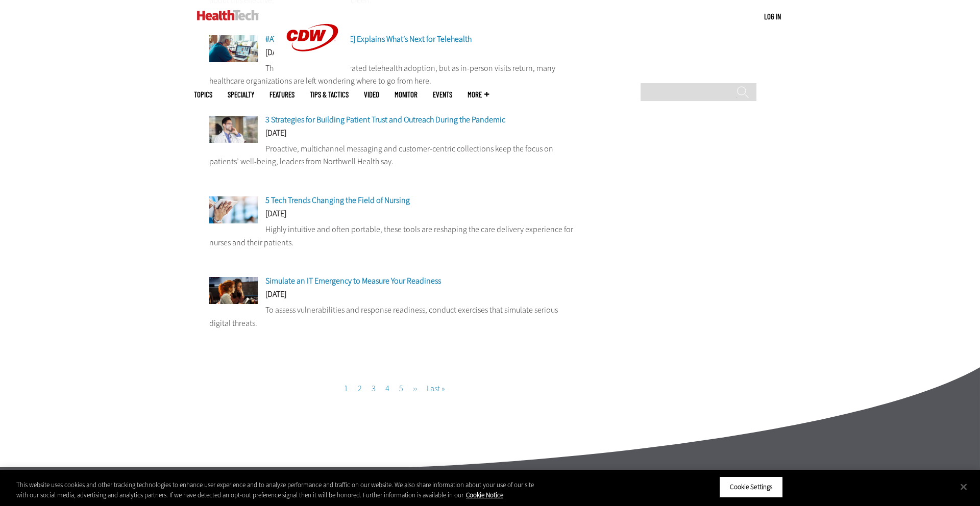 This screenshot has height=506, width=980. What do you see at coordinates (360, 389) in the screenshot?
I see `a: 2` at bounding box center [360, 389].